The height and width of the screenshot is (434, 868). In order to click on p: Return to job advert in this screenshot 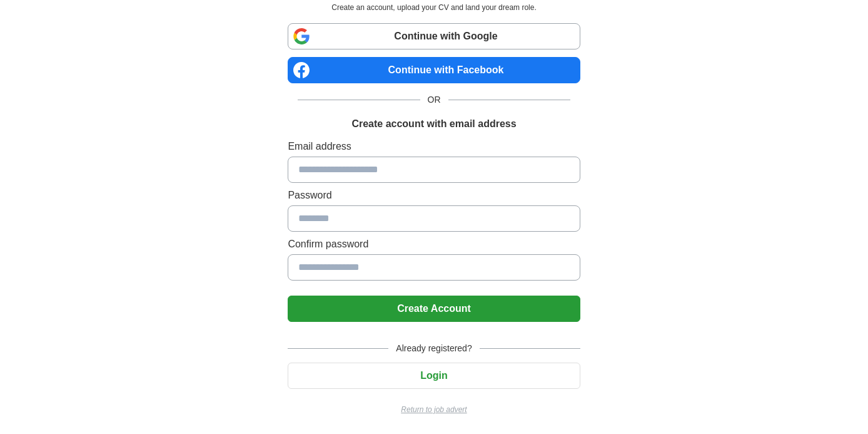, I will do `click(434, 409)`.